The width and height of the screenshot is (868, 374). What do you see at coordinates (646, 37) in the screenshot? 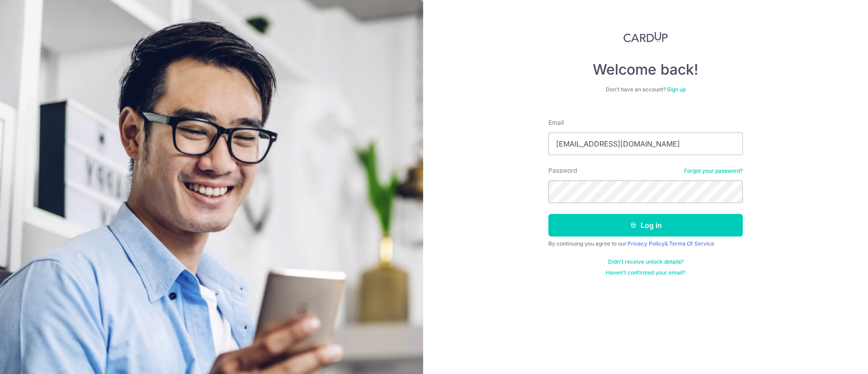
I see `img: CardUp Logo` at bounding box center [646, 37].